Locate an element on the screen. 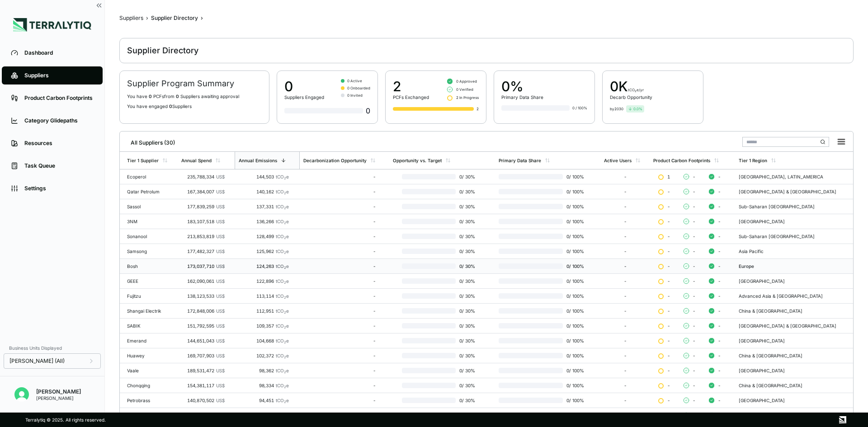 The image size is (868, 427). div: Tier 1 Supplier is located at coordinates (143, 160).